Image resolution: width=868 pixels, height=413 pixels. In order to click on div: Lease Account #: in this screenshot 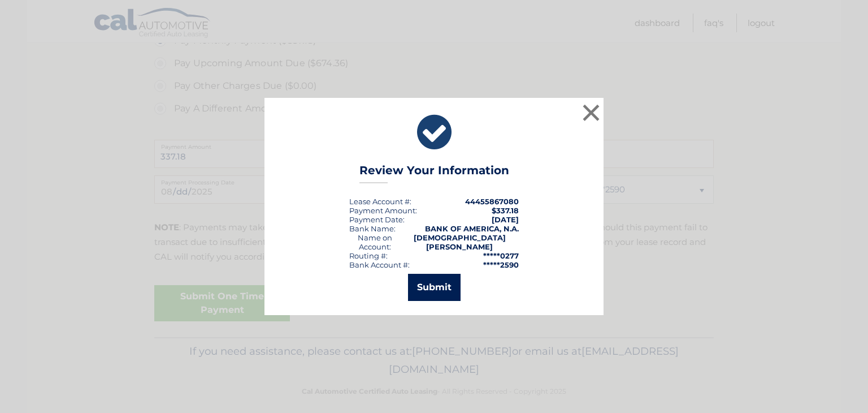, I will do `click(380, 201)`.